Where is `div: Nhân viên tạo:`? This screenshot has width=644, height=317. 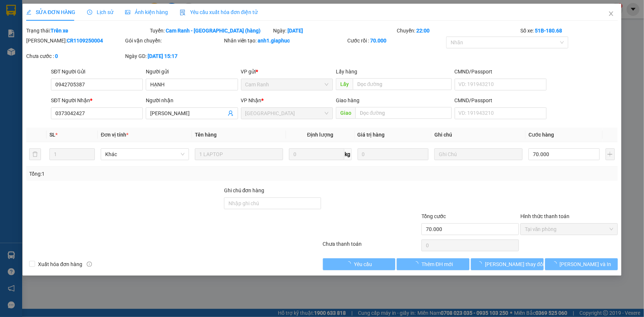 div: Nhân viên tạo: is located at coordinates (285, 40).